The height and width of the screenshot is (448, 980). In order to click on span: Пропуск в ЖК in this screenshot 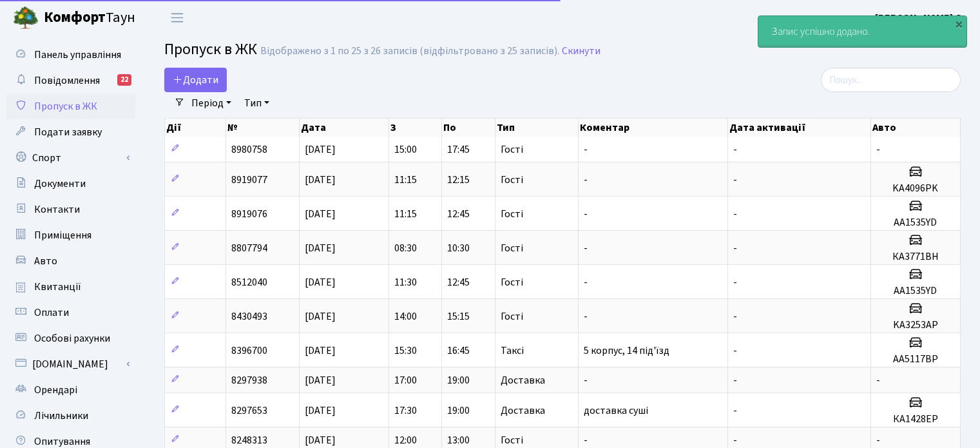, I will do `click(211, 49)`.